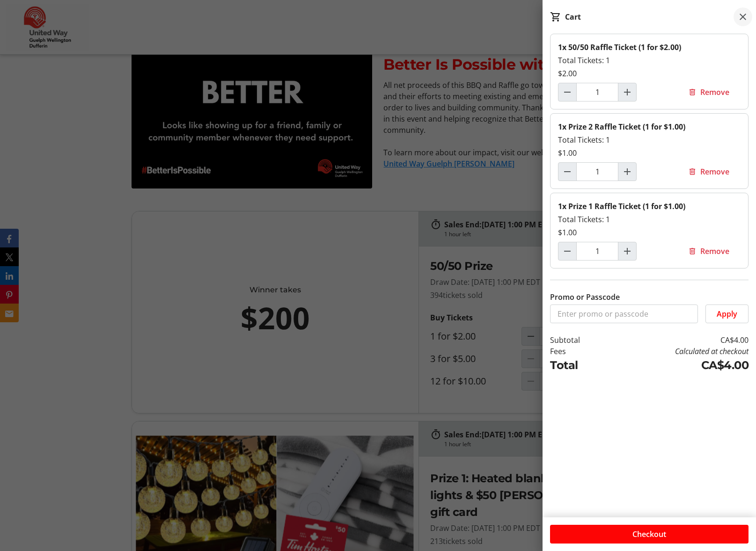  What do you see at coordinates (624, 314) in the screenshot?
I see `input: Enter promo or passcode` at bounding box center [624, 314].